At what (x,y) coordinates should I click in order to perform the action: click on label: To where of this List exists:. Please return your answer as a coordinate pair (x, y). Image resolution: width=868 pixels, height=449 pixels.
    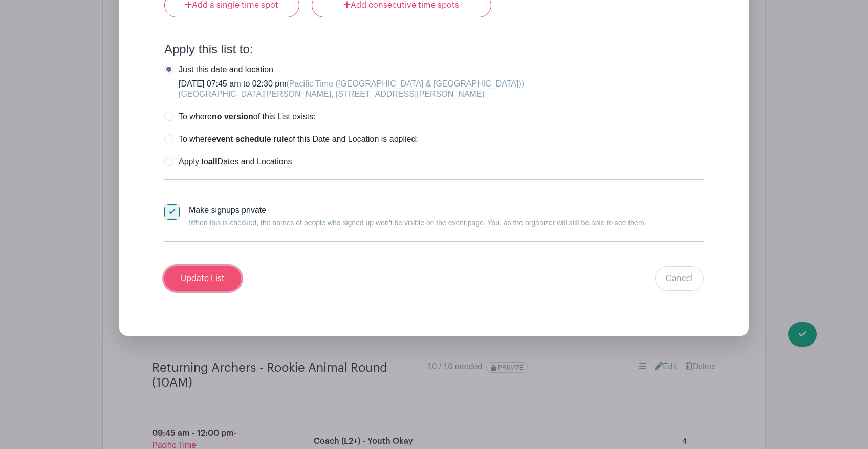
    Looking at the image, I should click on (240, 117).